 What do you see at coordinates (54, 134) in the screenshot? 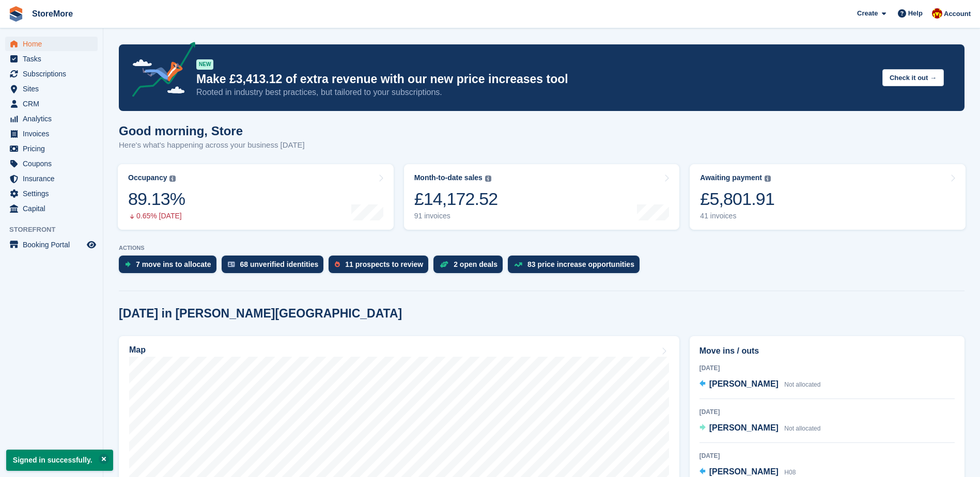
I see `span: Invoices` at bounding box center [54, 134].